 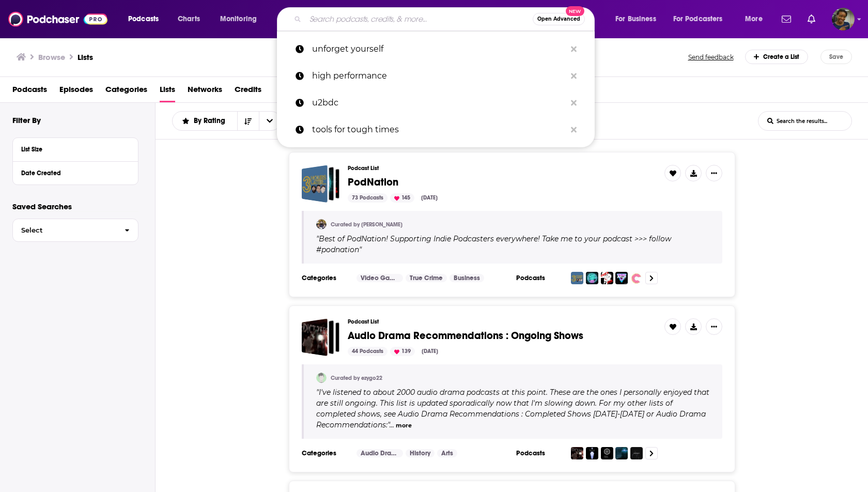 What do you see at coordinates (248, 121) in the screenshot?
I see `button: Sort Direction` at bounding box center [248, 121].